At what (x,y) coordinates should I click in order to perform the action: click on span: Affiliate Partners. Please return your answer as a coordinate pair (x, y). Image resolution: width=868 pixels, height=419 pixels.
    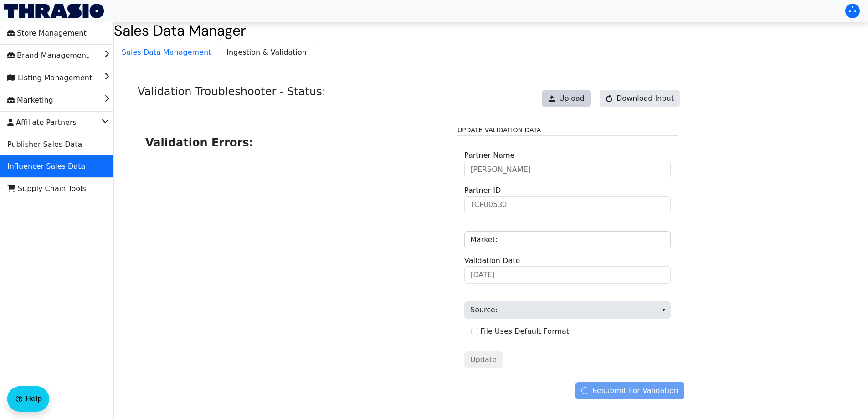
    Looking at the image, I should click on (42, 123).